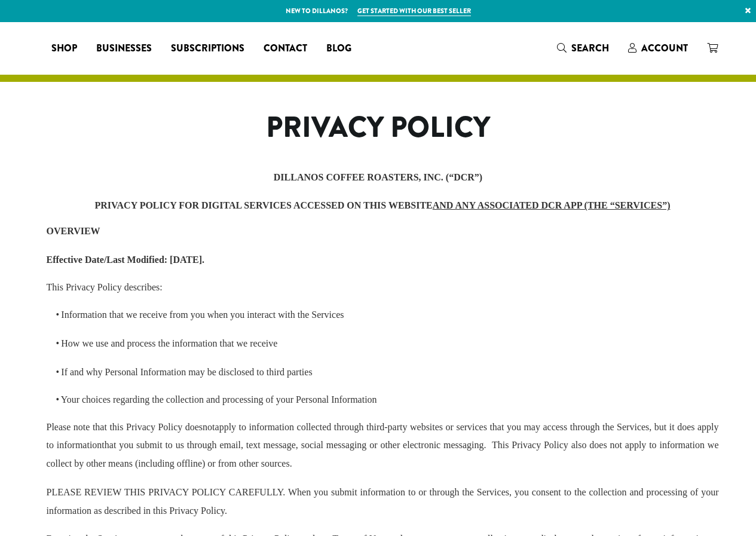 This screenshot has width=756, height=536. What do you see at coordinates (208, 427) in the screenshot?
I see `span: not` at bounding box center [208, 427].